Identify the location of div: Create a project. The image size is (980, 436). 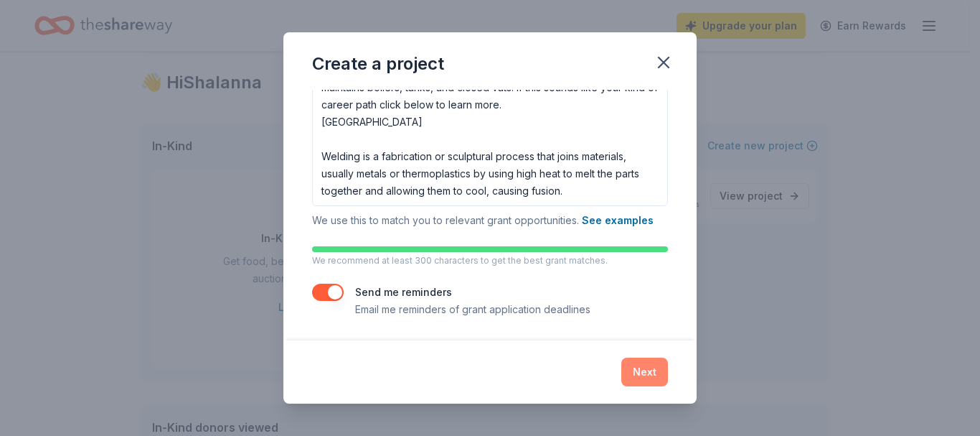
(378, 64).